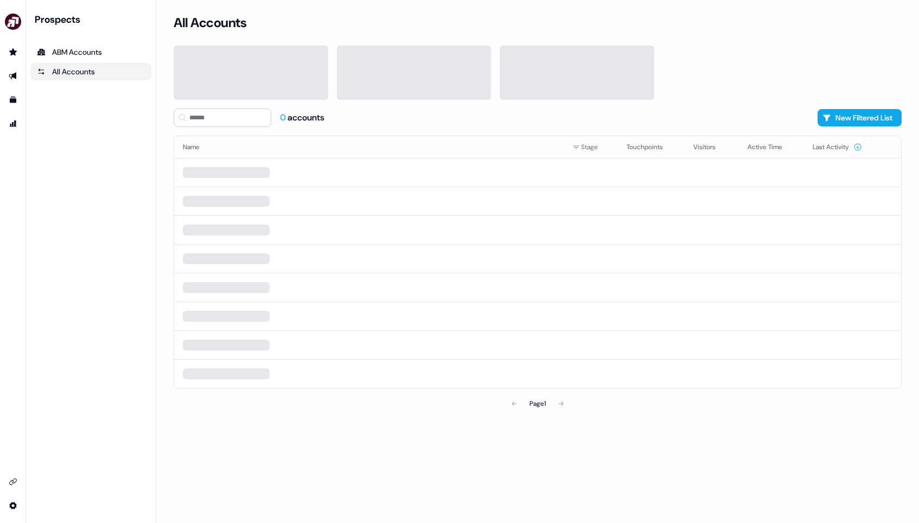 This screenshot has height=523, width=919. I want to click on button: Touchpoints, so click(651, 147).